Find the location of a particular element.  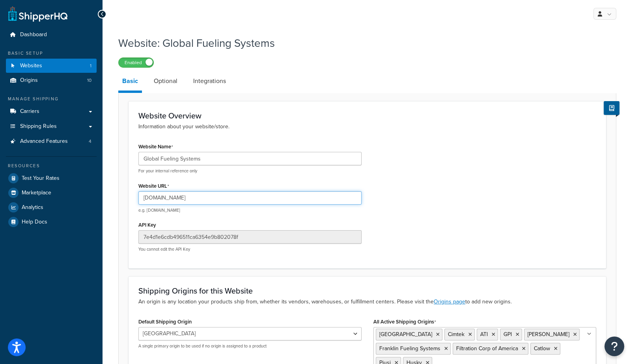

span: Test Your Rates is located at coordinates (41, 179).